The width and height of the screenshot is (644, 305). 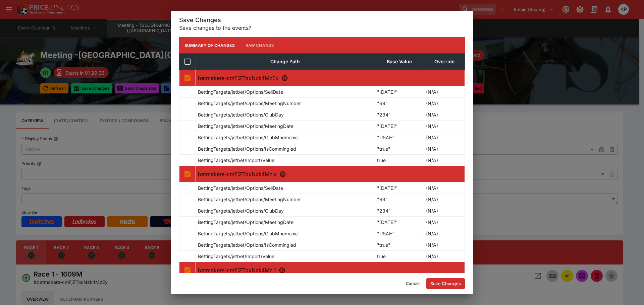 What do you see at coordinates (330, 174) in the screenshot?
I see `p: betmakers-cmFjZToxNzk4MzIy` at bounding box center [330, 174].